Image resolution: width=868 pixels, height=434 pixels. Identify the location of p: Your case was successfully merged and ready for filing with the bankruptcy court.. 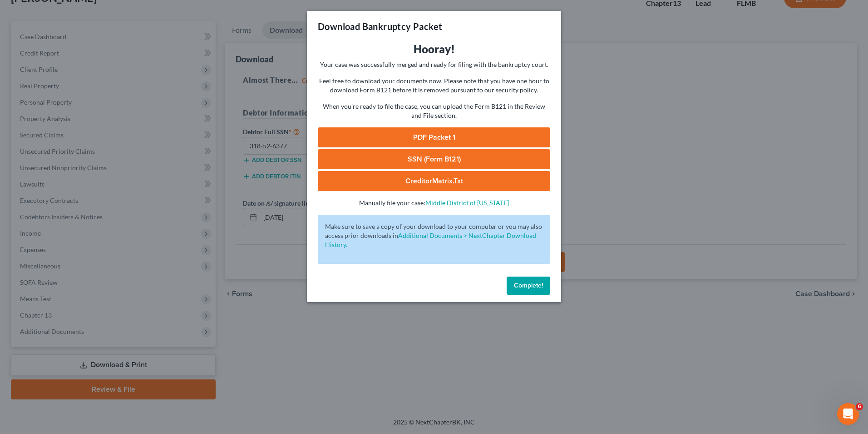
(434, 64).